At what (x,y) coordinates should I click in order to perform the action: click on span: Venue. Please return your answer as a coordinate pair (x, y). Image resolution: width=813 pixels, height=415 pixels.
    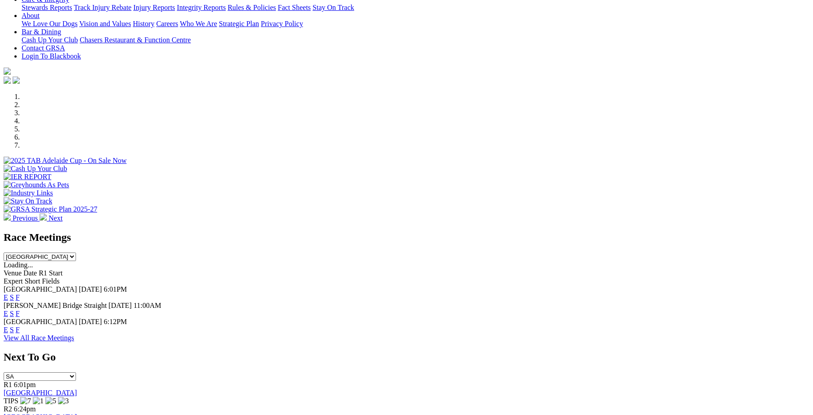
    Looking at the image, I should click on (13, 273).